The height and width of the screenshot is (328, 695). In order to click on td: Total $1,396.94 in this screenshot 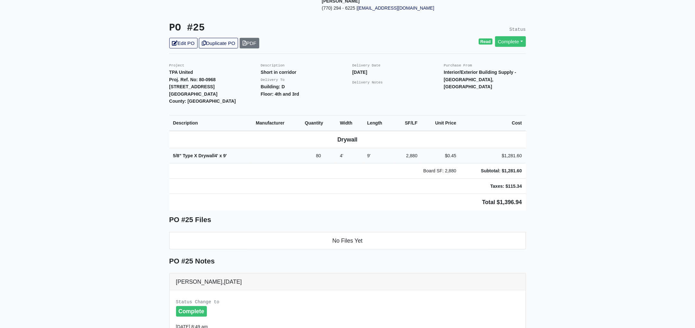, I will do `click(348, 202)`.